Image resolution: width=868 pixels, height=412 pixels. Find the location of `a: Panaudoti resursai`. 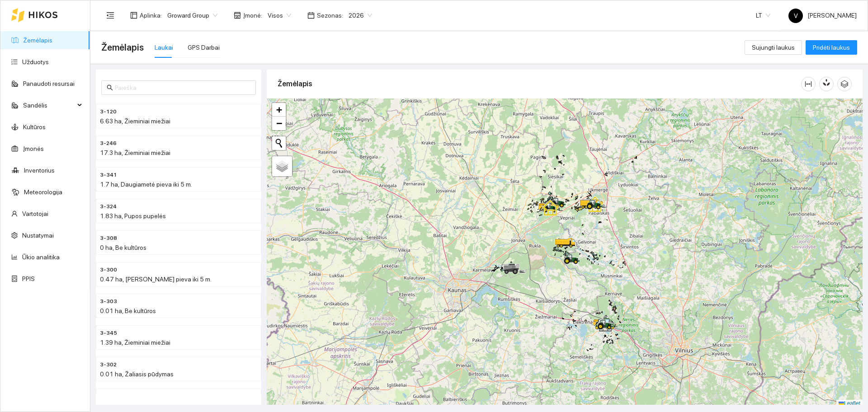

a: Panaudoti resursai is located at coordinates (49, 83).